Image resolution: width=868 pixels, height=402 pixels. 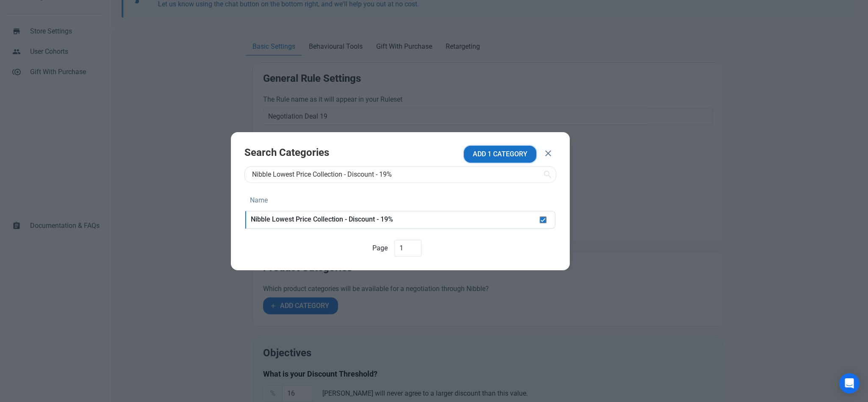 I want to click on div: Page, so click(x=400, y=248).